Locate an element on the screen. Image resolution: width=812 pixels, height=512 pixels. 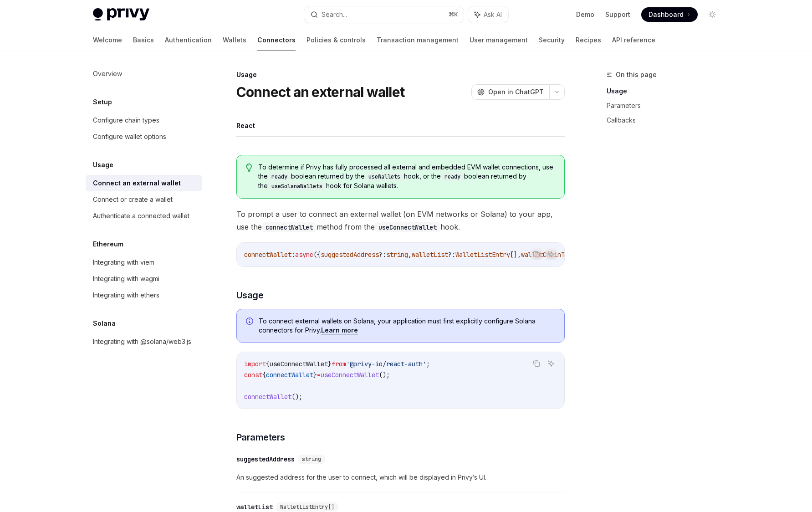
span: Open in ChatGPT is located at coordinates (515, 92).